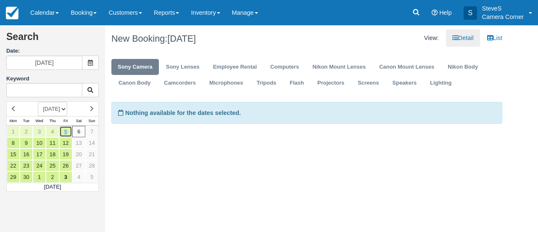 The image size is (538, 232). I want to click on a: 28, so click(92, 165).